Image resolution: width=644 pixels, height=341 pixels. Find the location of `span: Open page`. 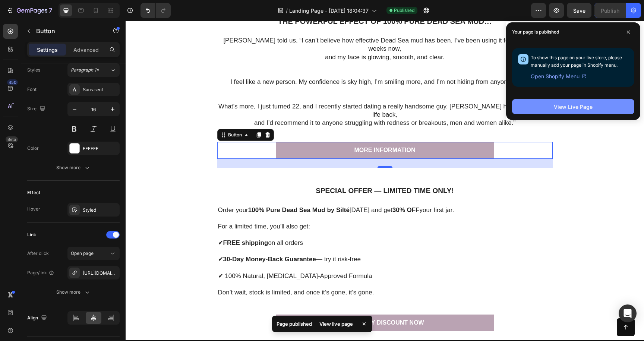

span: Open page is located at coordinates (82, 253).